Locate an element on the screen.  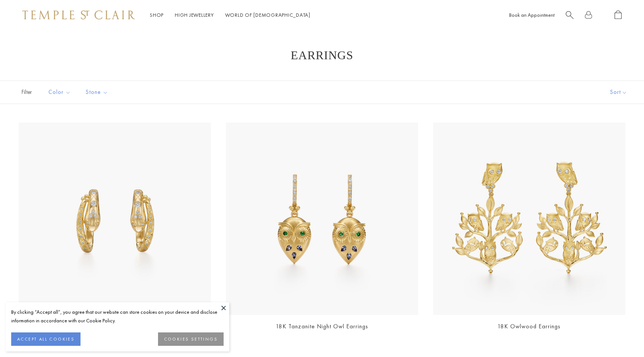
a: 18K Owlwood Earrings is located at coordinates (529, 326).